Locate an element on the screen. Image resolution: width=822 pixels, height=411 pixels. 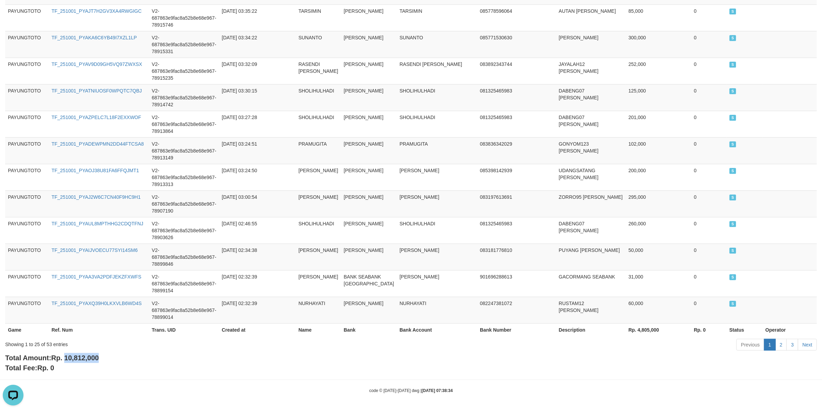
td: V2-687863e9fac8a52b8e68e967-78913149 is located at coordinates (184, 151).